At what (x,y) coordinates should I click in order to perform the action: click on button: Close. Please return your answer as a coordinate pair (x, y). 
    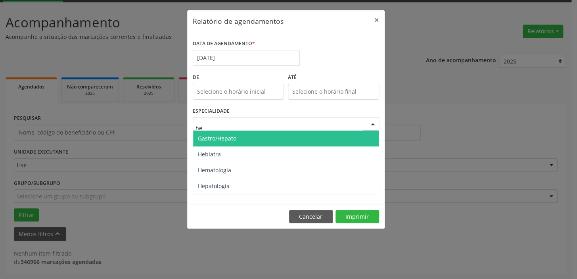
    Looking at the image, I should click on (377, 20).